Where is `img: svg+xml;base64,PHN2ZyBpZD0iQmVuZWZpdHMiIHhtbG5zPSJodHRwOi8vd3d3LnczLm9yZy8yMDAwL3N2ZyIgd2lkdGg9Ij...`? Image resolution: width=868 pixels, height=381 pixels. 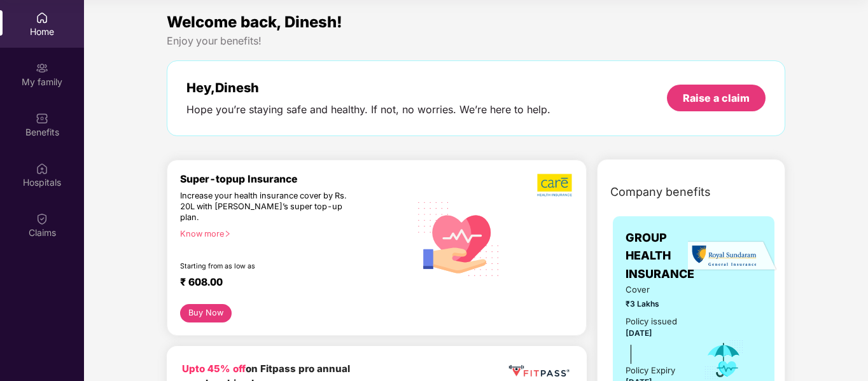
img: svg+xml;base64,PHN2ZyBpZD0iQmVuZWZpdHMiIHhtbG5zPSJodHRwOi8vd3d3LnczLm9yZy8yMDAwL3N2ZyIgd2lkdGg9Ij... is located at coordinates (42, 119).